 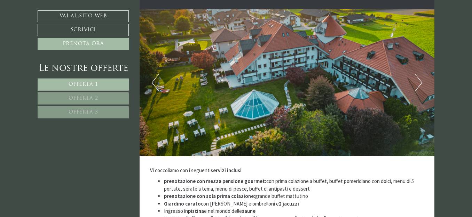 What do you see at coordinates (51, 22) in the screenshot?
I see `div: Montis – Active Nature Spa` at bounding box center [51, 22].